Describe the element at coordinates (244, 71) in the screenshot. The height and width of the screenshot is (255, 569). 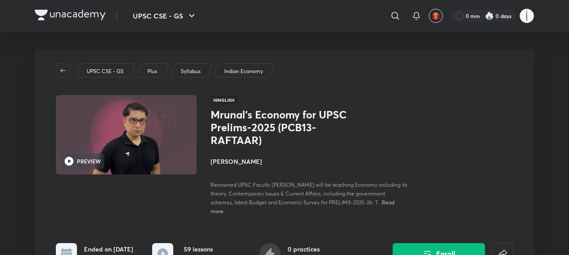
I see `a: Indian Economy` at that location.